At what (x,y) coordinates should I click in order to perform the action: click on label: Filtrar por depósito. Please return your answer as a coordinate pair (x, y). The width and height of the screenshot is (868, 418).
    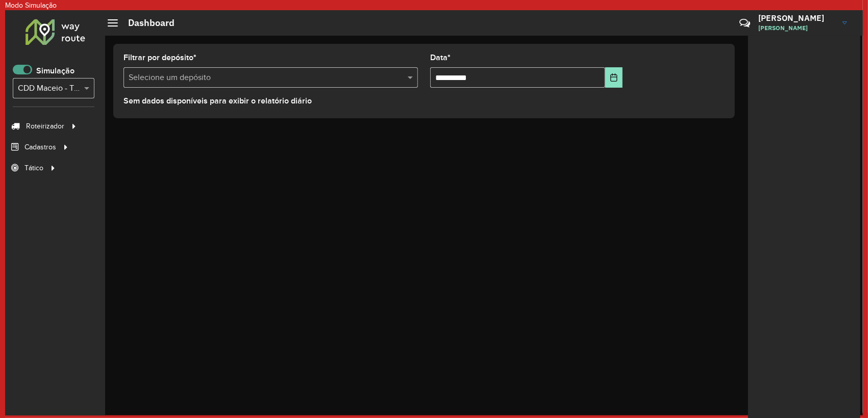
    Looking at the image, I should click on (160, 57).